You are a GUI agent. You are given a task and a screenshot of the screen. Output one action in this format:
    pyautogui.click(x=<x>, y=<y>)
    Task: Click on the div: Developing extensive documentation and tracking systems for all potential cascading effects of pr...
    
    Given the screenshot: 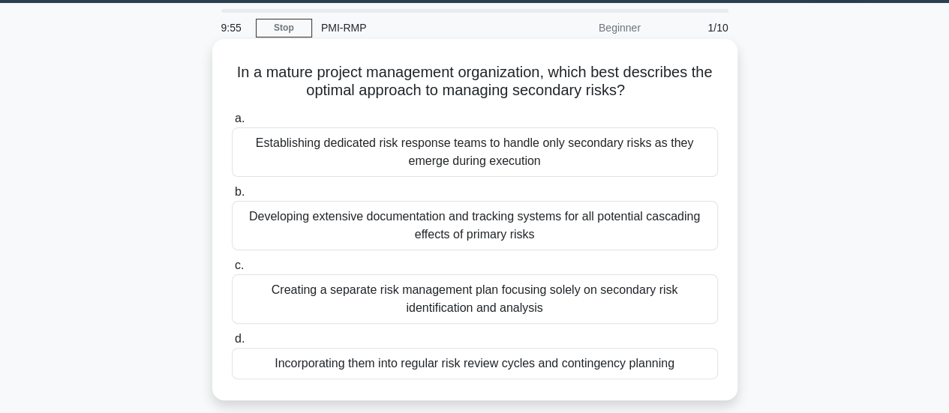 What is the action you would take?
    pyautogui.click(x=475, y=226)
    